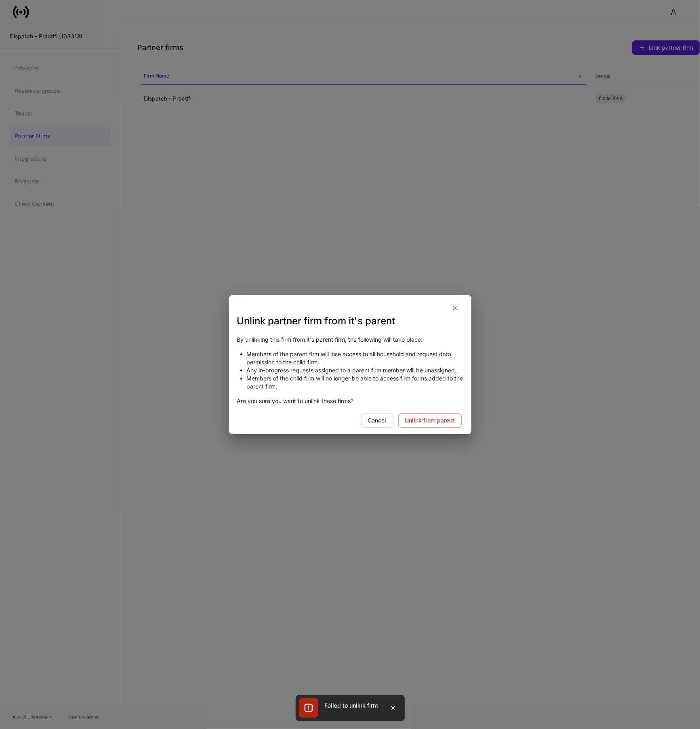 The width and height of the screenshot is (700, 729). I want to click on div: Cancel, so click(377, 420).